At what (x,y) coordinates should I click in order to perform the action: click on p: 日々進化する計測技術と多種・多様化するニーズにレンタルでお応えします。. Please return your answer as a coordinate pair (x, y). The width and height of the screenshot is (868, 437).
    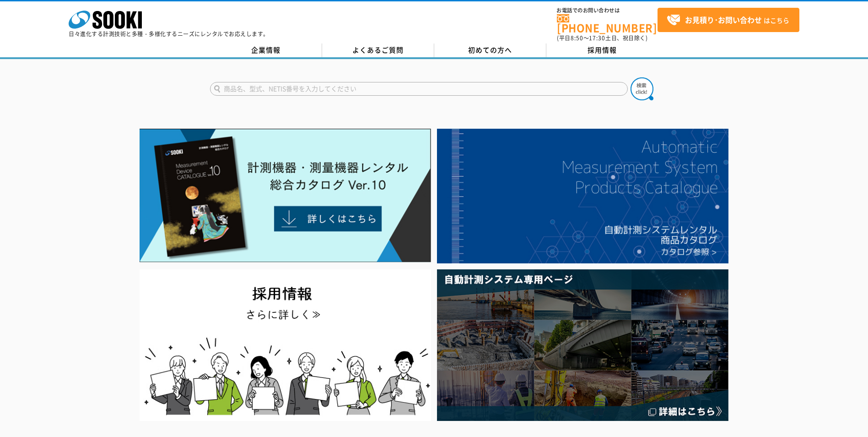
    Looking at the image, I should click on (169, 34).